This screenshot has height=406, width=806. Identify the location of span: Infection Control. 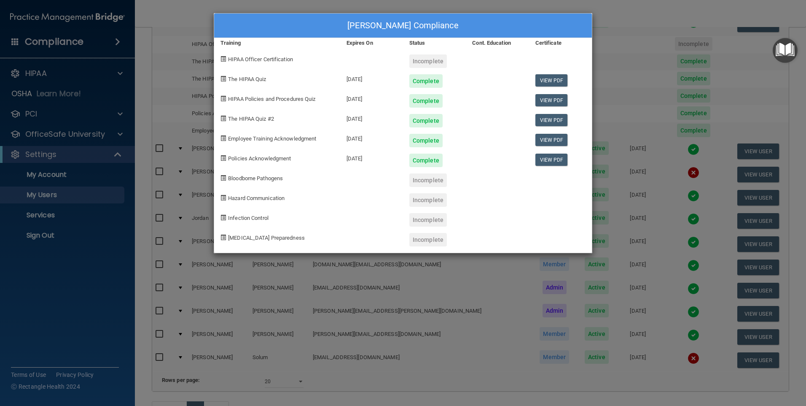
(248, 218).